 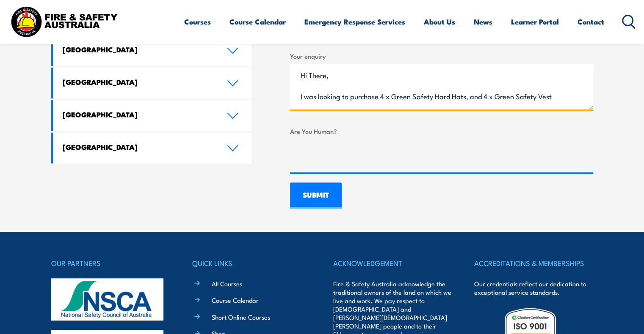 I want to click on p: Our credentials reflect our dedication to exceptional service standards., so click(x=533, y=288).